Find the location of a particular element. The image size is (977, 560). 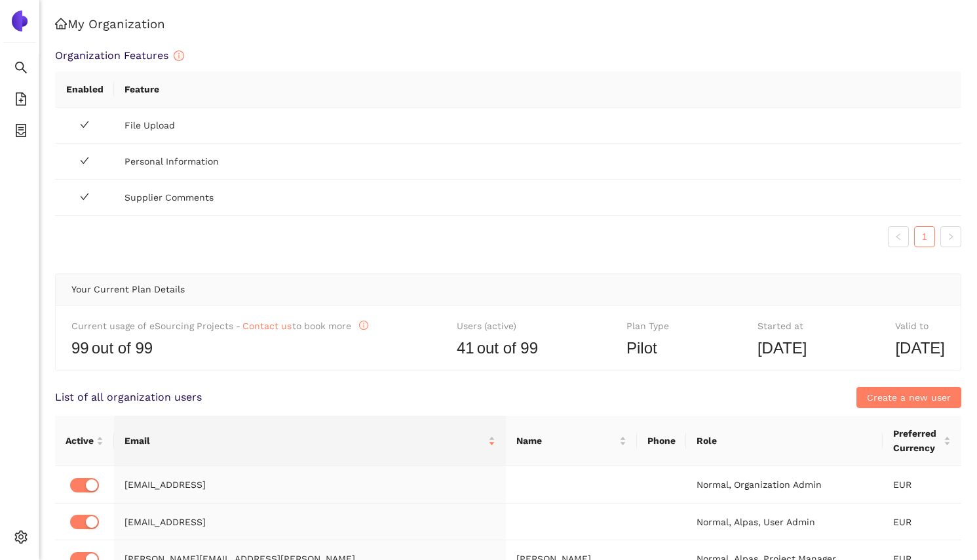

li: Previous Page is located at coordinates (898, 236).